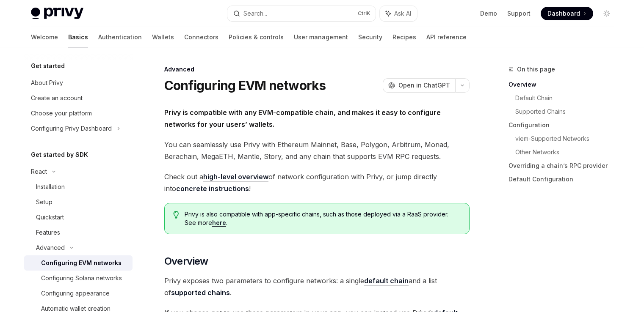 The height and width of the screenshot is (312, 644). What do you see at coordinates (245, 86) in the screenshot?
I see `h1: Configuring EVM networks` at bounding box center [245, 86].